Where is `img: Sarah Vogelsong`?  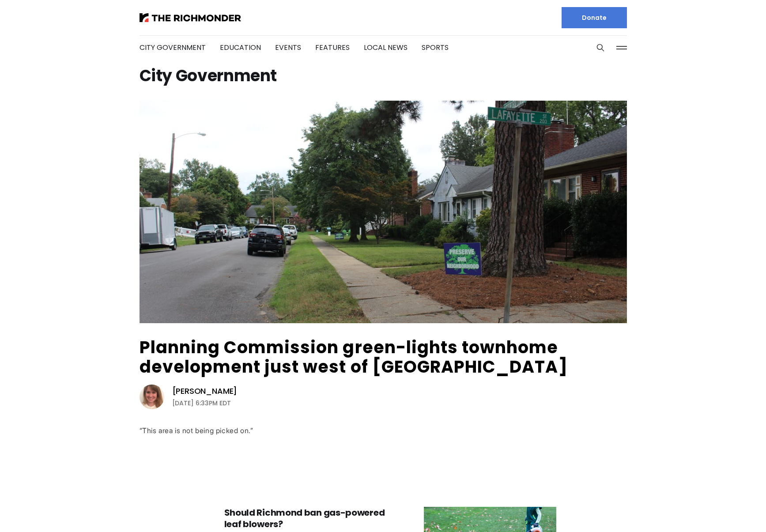 img: Sarah Vogelsong is located at coordinates (152, 397).